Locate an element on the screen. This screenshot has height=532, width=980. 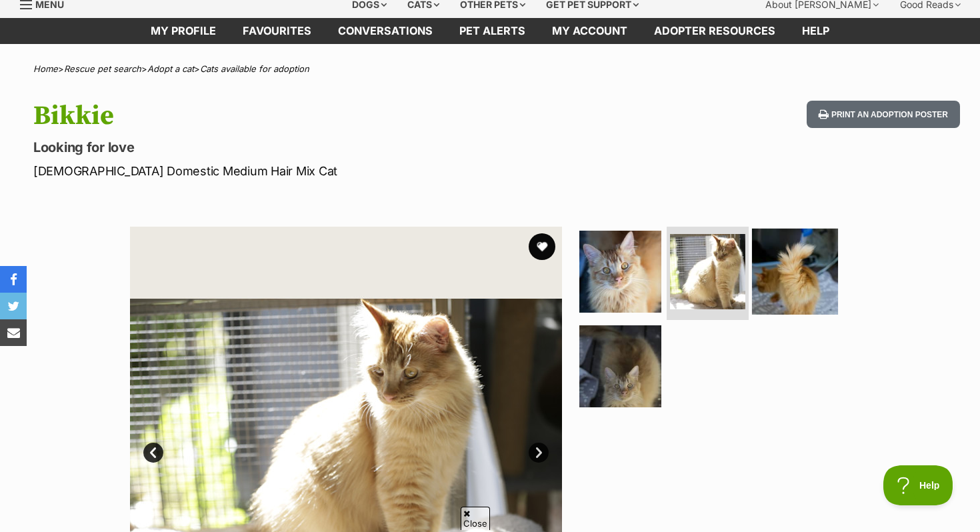
button: Print an adoption poster is located at coordinates (883, 114).